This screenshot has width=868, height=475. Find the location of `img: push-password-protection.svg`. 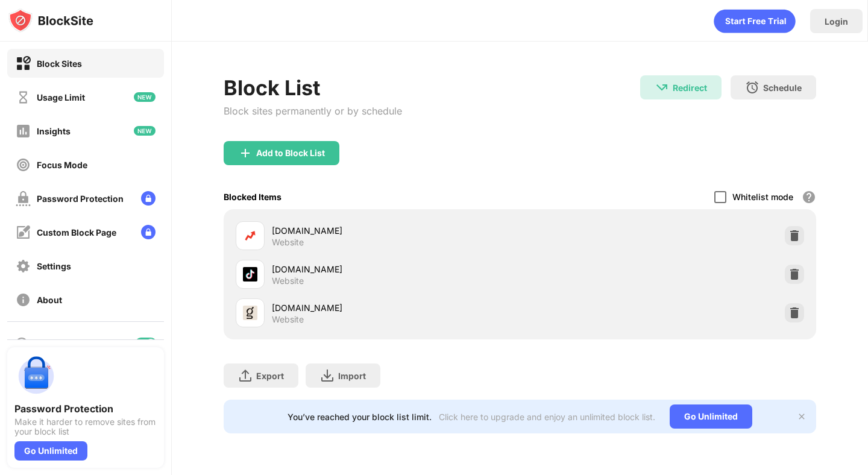

img: push-password-protection.svg is located at coordinates (36, 376).